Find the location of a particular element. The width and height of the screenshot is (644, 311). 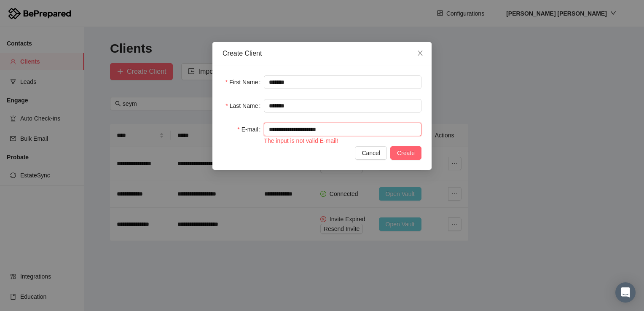

div: The input is not valid E-mail! is located at coordinates (342, 141).